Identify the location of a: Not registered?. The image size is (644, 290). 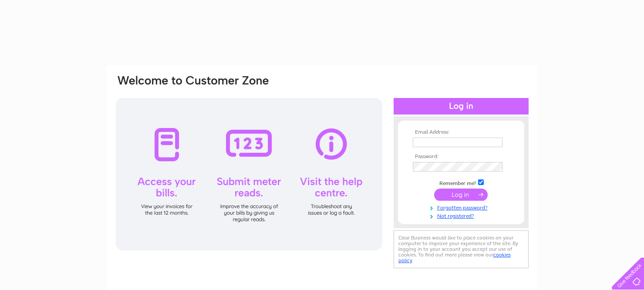
(462, 215).